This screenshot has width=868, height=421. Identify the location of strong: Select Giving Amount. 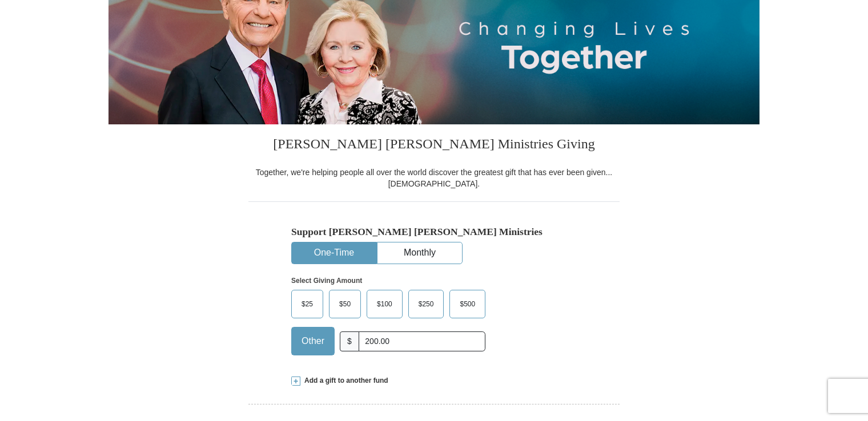
(326, 281).